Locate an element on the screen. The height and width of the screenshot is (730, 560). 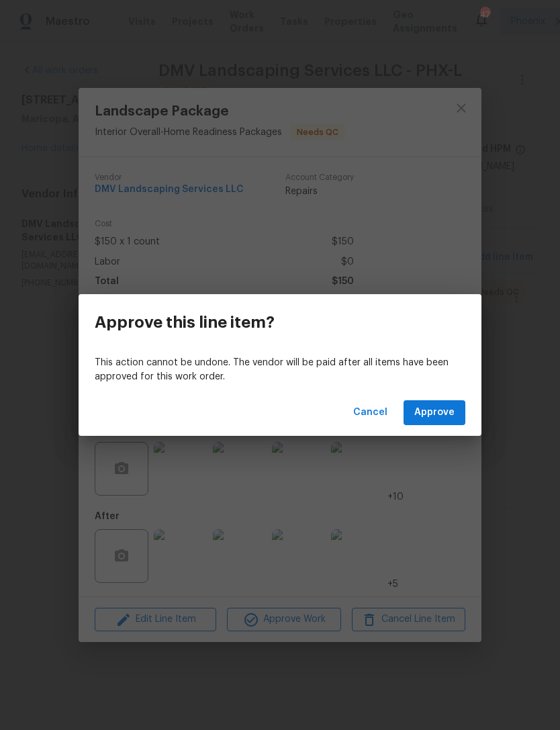
button: Approve is located at coordinates (435, 413).